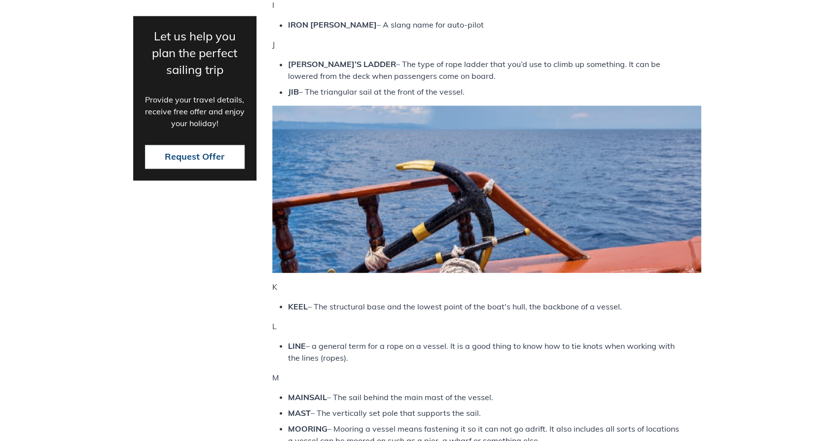  I want to click on li: – The vertically set pole that supports the sail., so click(487, 413).